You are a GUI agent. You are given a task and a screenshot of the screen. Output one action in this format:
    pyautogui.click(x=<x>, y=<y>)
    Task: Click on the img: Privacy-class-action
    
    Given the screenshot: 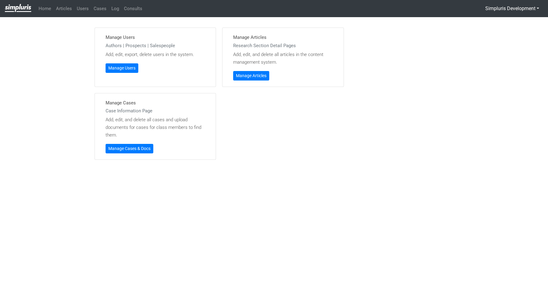 What is the action you would take?
    pyautogui.click(x=18, y=8)
    